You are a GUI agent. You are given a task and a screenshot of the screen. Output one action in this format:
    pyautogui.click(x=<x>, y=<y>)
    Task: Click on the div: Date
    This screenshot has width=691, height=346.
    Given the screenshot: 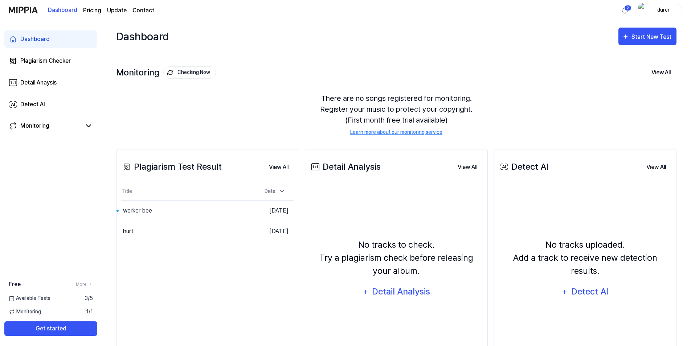 What is the action you would take?
    pyautogui.click(x=275, y=191)
    